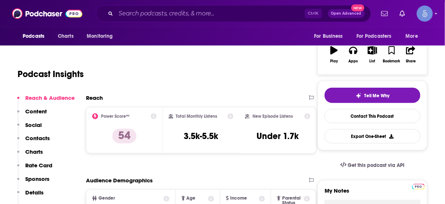  Describe the element at coordinates (37, 178) in the screenshot. I see `p: Sponsors` at that location.